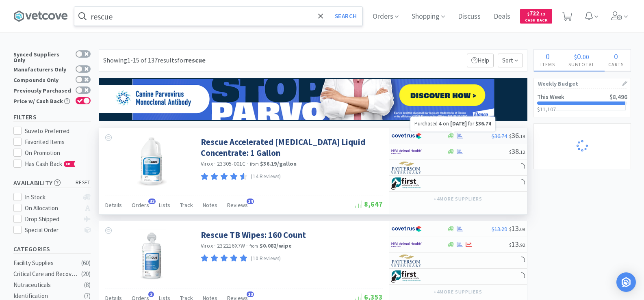 Image resolution: width=644 pixels, height=300 pixels. Describe the element at coordinates (58, 131) in the screenshot. I see `div: Suveto Preferred` at that location.